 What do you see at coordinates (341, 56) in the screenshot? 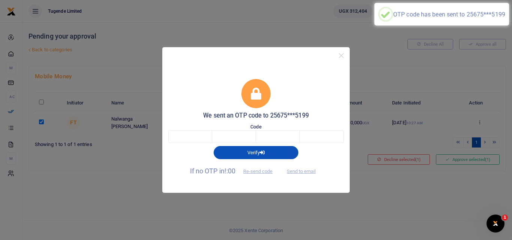
I see `button: Close` at bounding box center [341, 56].